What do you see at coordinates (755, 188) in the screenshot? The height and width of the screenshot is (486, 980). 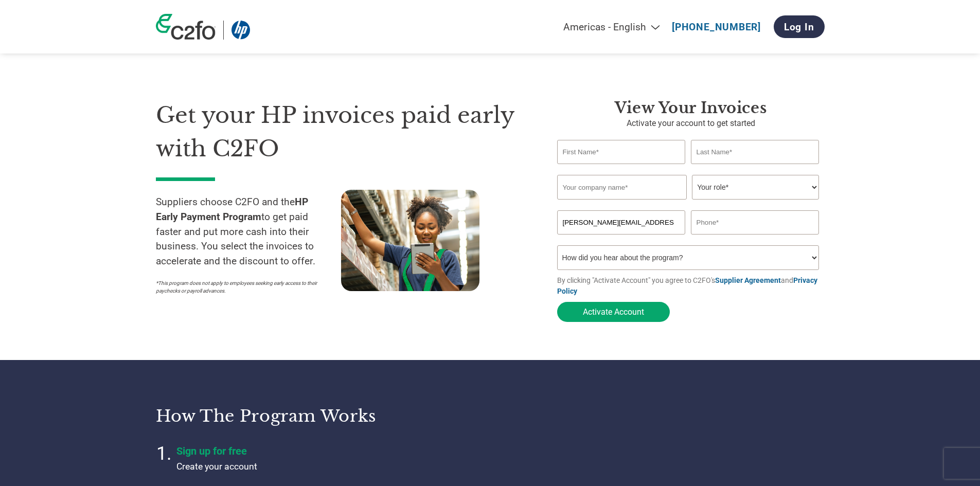 I see `select: Title/Role` at bounding box center [755, 188].